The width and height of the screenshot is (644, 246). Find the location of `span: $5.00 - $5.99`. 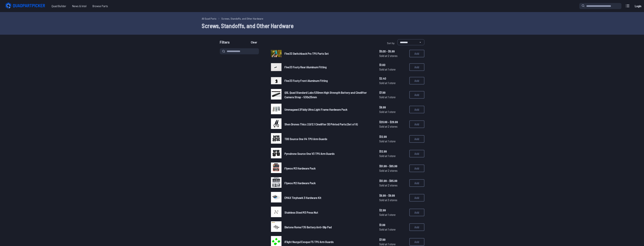

span: $5.00 - $5.99 is located at coordinates (393, 51).